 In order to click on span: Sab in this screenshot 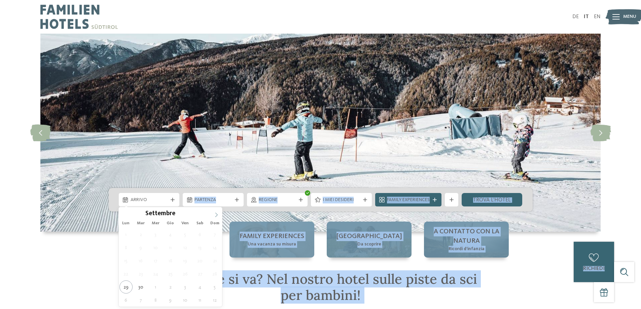, I will do `click(200, 223)`.